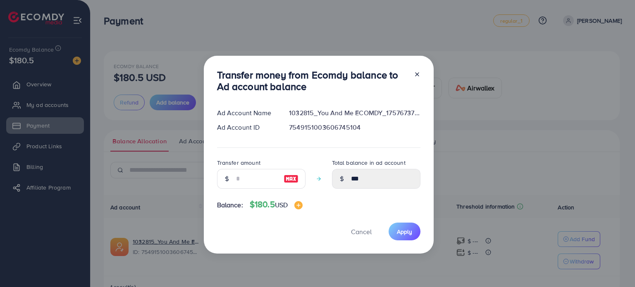  What do you see at coordinates (246, 127) in the screenshot?
I see `div: Ad Account ID` at bounding box center [246, 127].